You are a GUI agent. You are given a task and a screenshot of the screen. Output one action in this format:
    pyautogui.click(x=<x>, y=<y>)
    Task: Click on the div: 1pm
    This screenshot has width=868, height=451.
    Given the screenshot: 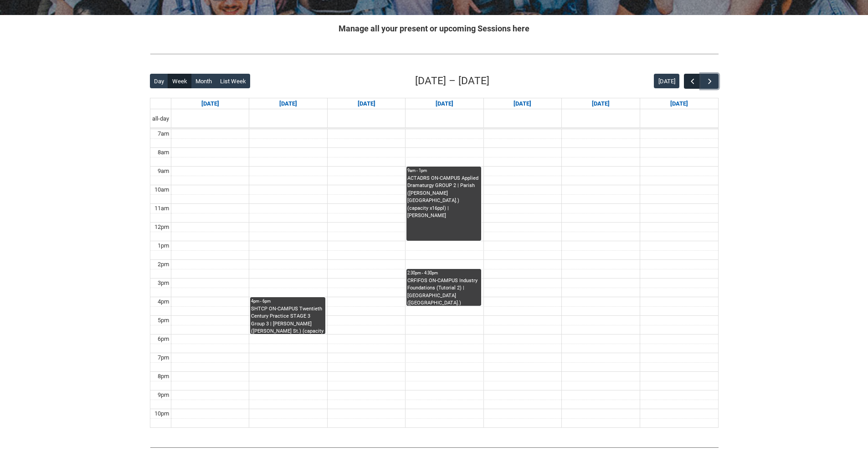 What is the action you would take?
    pyautogui.click(x=163, y=246)
    